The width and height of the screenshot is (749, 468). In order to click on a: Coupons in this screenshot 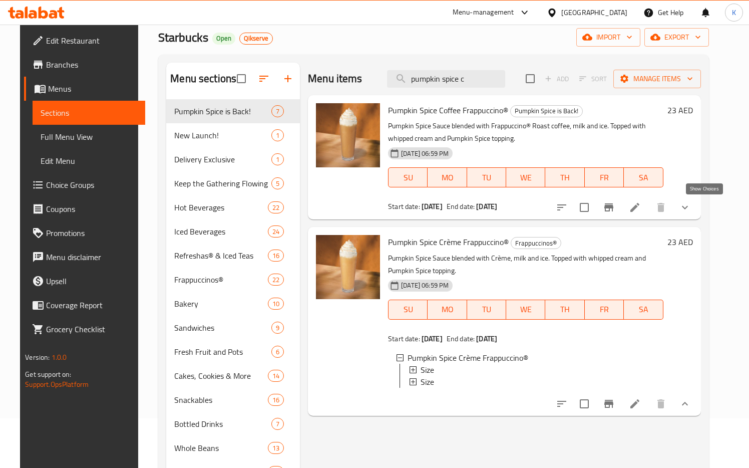, I will do `click(85, 209)`.